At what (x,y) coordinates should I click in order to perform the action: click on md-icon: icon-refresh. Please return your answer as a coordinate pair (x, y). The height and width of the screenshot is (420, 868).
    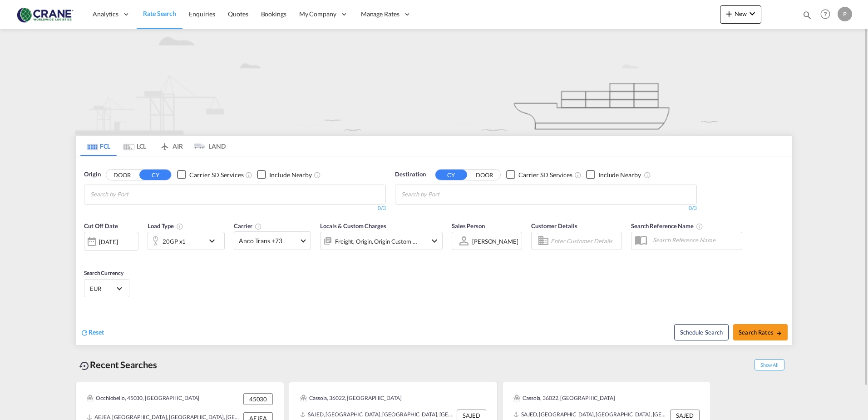
    Looking at the image, I should click on (84, 332).